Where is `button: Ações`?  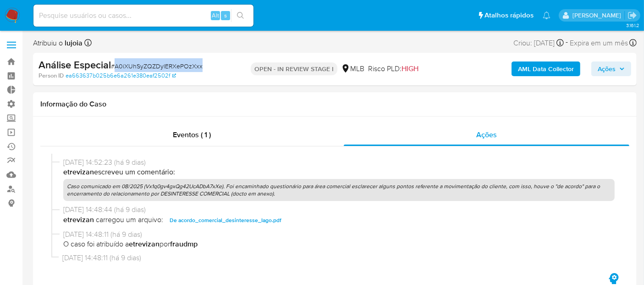 button: Ações is located at coordinates (611, 69).